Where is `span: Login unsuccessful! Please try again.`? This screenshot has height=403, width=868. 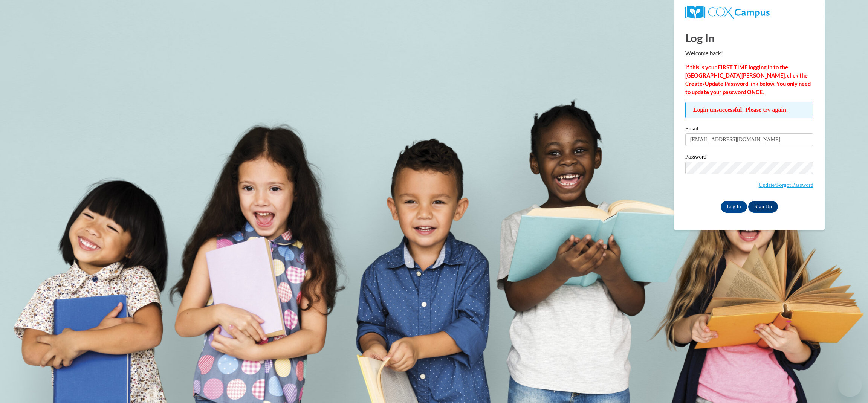
span: Login unsuccessful! Please try again. is located at coordinates (749, 110).